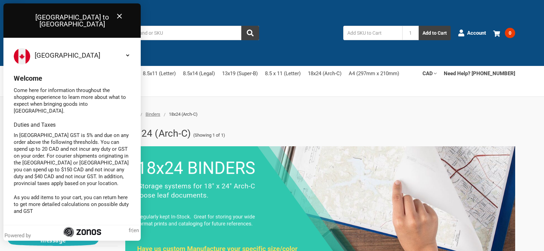 The image size is (544, 251). I want to click on span: Account, so click(476, 33).